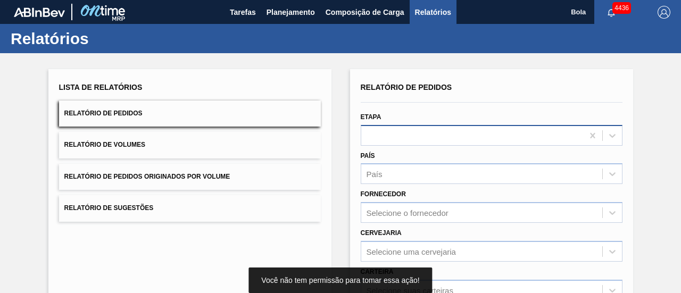 This screenshot has height=293, width=681. What do you see at coordinates (664, 12) in the screenshot?
I see `img: Sair` at bounding box center [664, 12].